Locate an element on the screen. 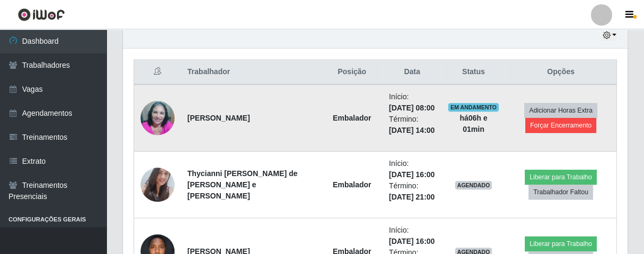 This screenshot has height=254, width=644. th: Trabalhador is located at coordinates (252, 72).